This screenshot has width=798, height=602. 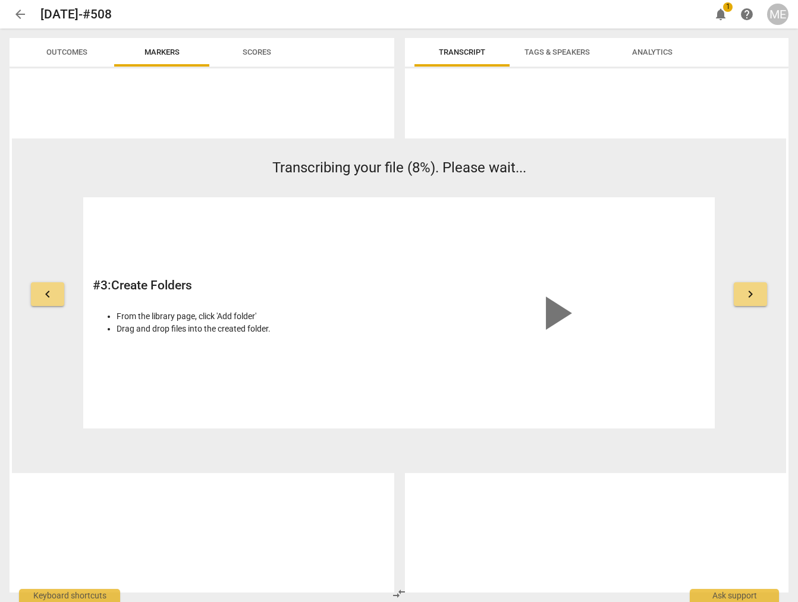 What do you see at coordinates (257, 52) in the screenshot?
I see `span: Scores` at bounding box center [257, 52].